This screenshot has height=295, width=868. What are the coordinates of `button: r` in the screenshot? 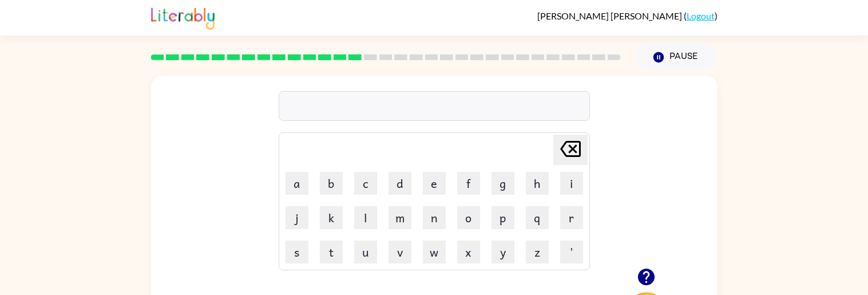 It's located at (572, 217).